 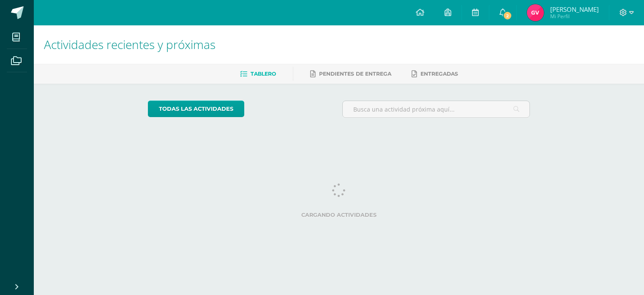 What do you see at coordinates (574, 16) in the screenshot?
I see `span: Mi Perfil` at bounding box center [574, 16].